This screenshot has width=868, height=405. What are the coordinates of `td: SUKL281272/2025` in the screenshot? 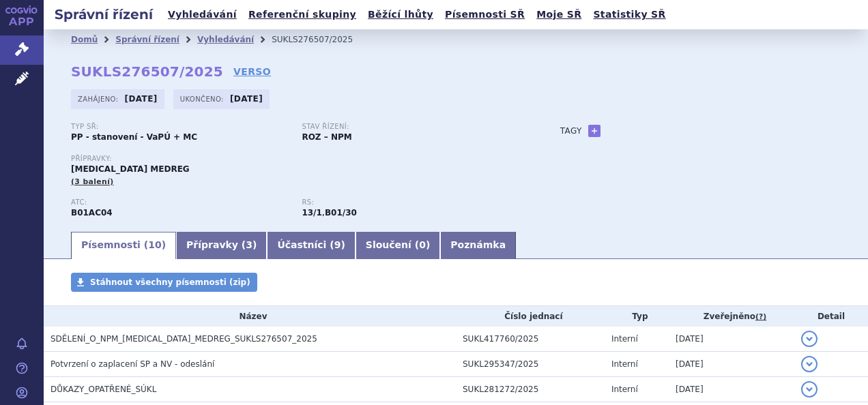 It's located at (530, 390).